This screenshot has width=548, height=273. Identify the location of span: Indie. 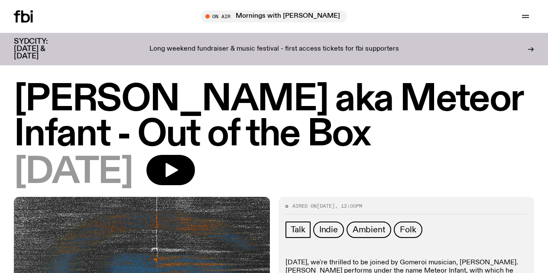
(328, 230).